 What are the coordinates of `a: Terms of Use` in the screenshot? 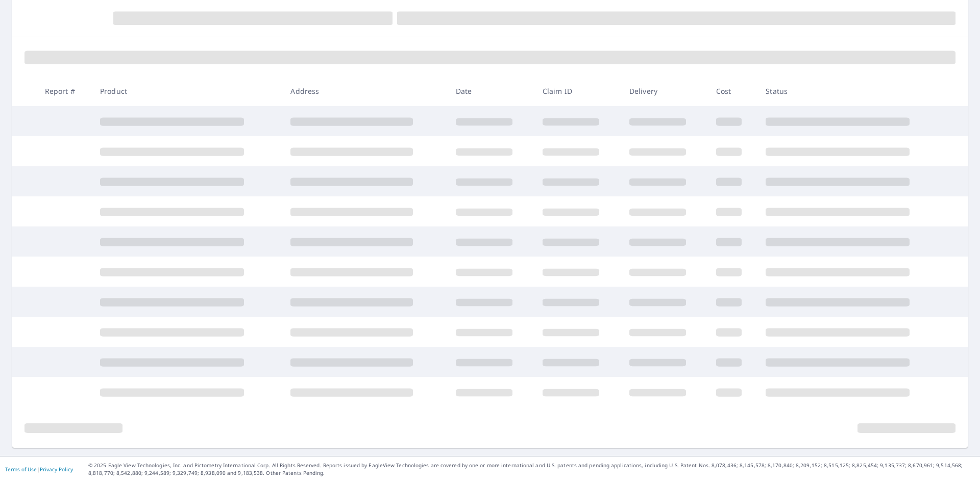 It's located at (21, 469).